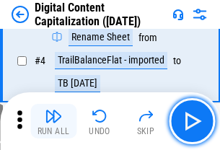 This screenshot has width=220, height=150. What do you see at coordinates (191, 121) in the screenshot?
I see `img: Main button` at bounding box center [191, 121].